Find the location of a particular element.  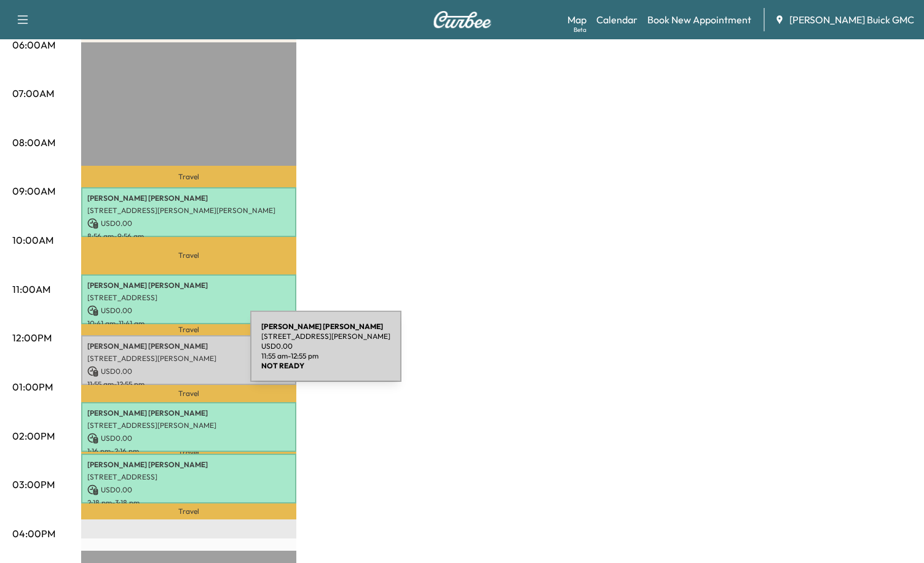

div: Beta is located at coordinates (580, 29).